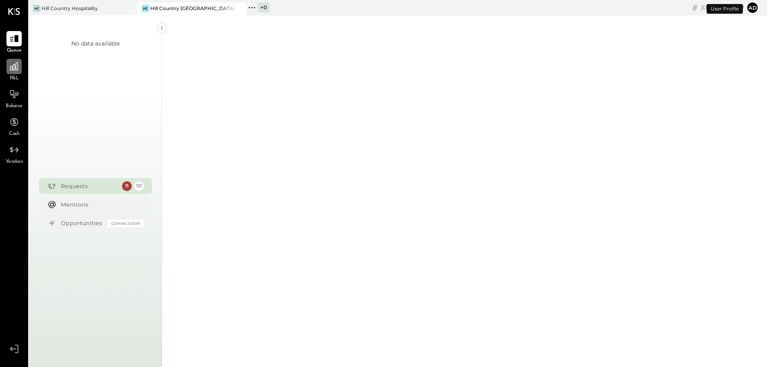  Describe the element at coordinates (100, 205) in the screenshot. I see `div: Mentions` at that location.